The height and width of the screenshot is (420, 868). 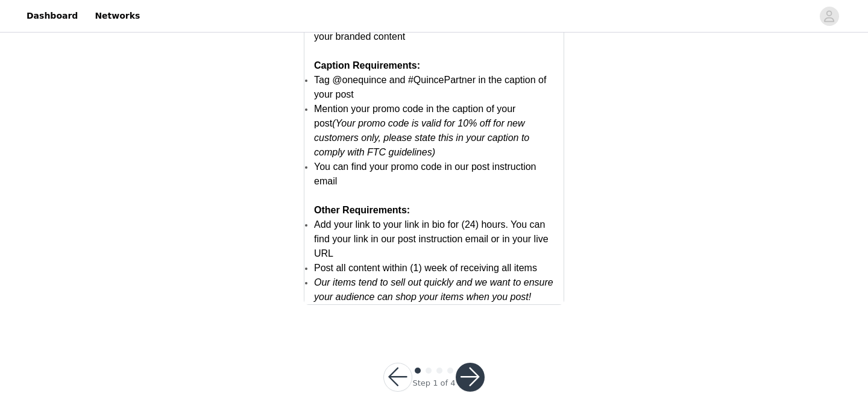 What do you see at coordinates (425, 267) in the screenshot?
I see `span: Post all content within (1) week of receiving all items` at bounding box center [425, 267].